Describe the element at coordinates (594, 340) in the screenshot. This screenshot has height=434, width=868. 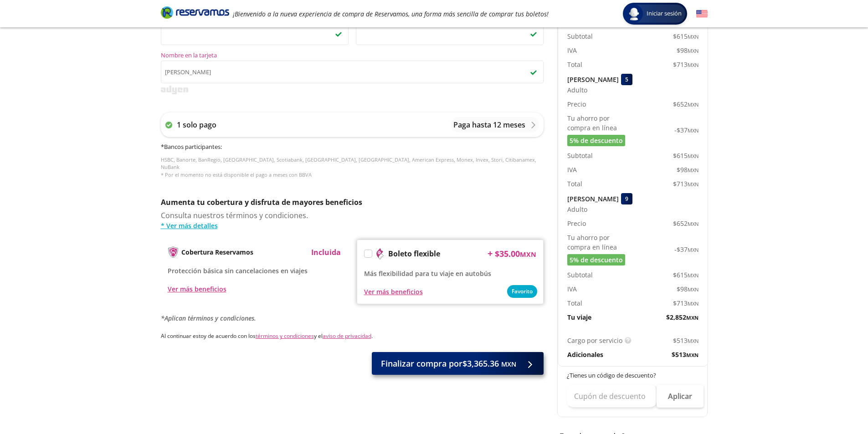
I see `p: Cargo por servicio` at that location.